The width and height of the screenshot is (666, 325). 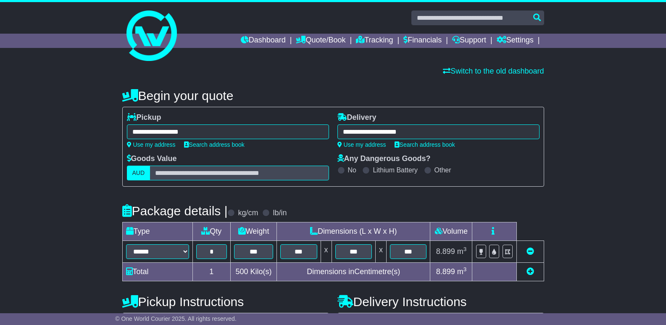 I want to click on td: Volume, so click(x=451, y=231).